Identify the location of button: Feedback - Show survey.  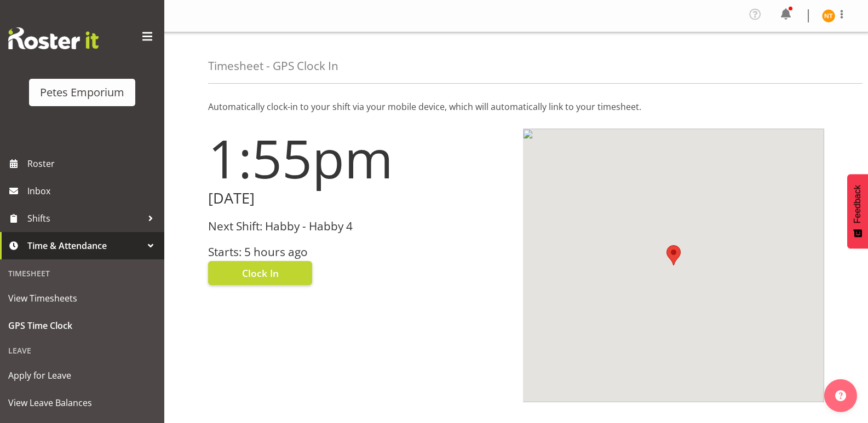
(858, 212).